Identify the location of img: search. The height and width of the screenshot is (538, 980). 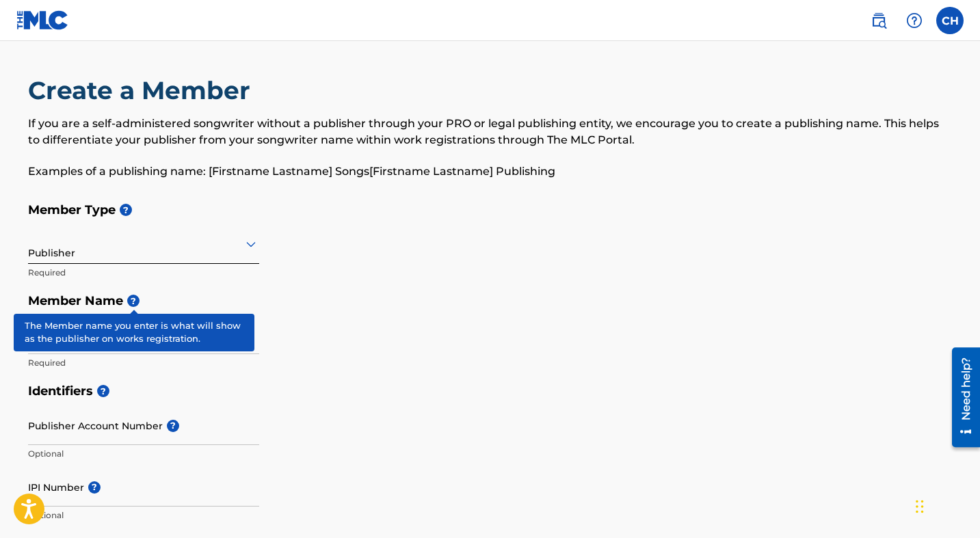
(879, 20).